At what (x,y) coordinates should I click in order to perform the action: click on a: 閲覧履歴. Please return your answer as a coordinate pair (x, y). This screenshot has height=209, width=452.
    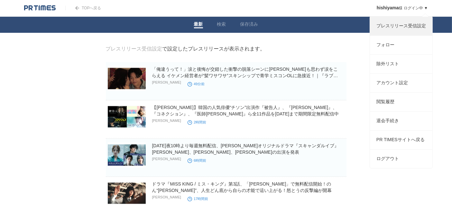
    Looking at the image, I should click on (401, 102).